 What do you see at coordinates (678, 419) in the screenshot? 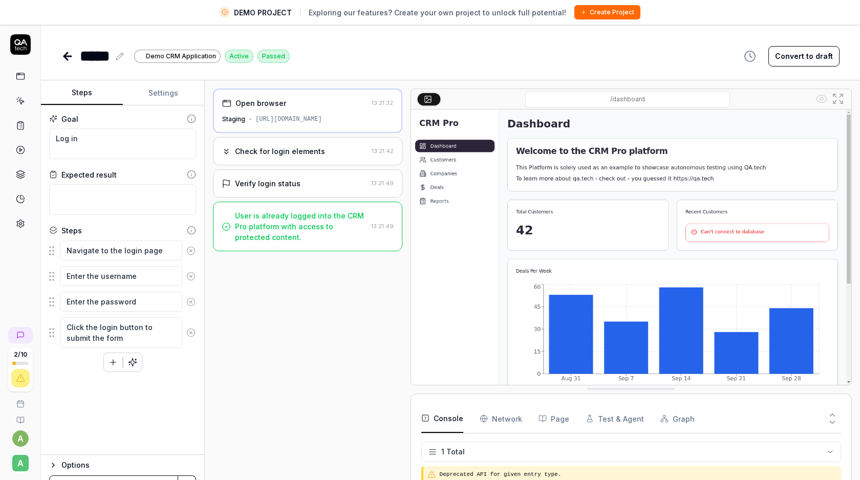
I see `button: Graph` at bounding box center [678, 419].